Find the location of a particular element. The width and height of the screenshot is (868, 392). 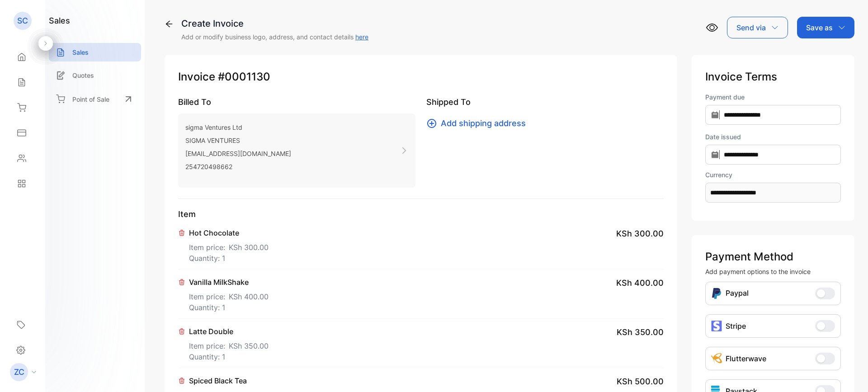

p: Quotes is located at coordinates (84, 75).